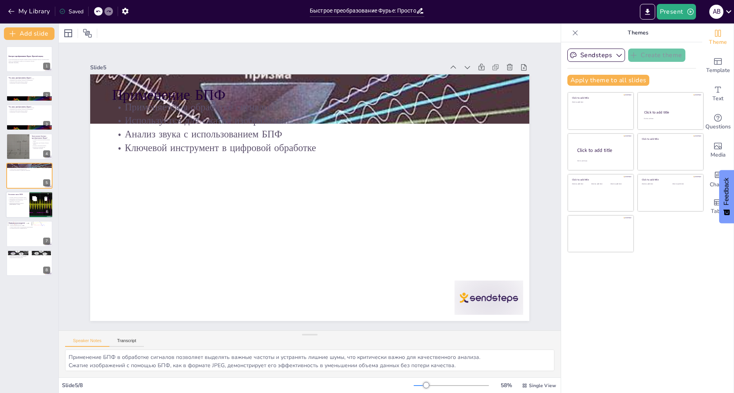 The image size is (734, 393). What do you see at coordinates (717, 212) in the screenshot?
I see `span: Table` at bounding box center [717, 212].